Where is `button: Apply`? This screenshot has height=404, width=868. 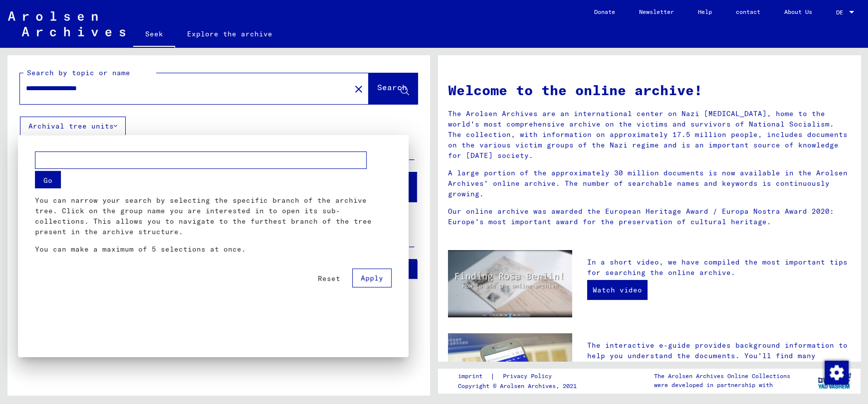 button: Apply is located at coordinates (372, 278).